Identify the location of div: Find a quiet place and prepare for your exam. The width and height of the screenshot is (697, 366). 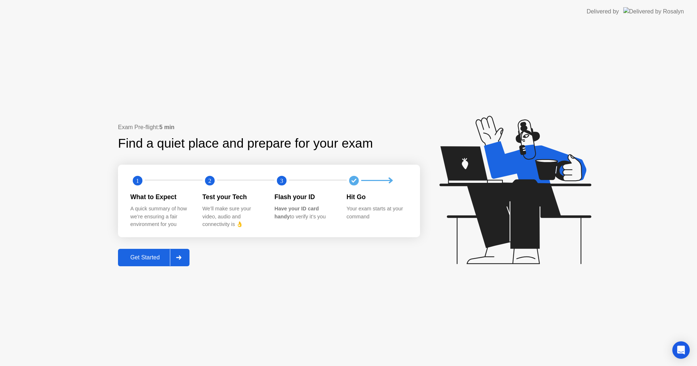
(246, 143).